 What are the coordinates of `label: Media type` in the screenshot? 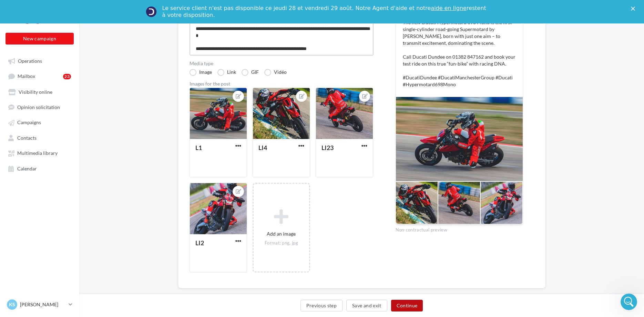 It's located at (282, 63).